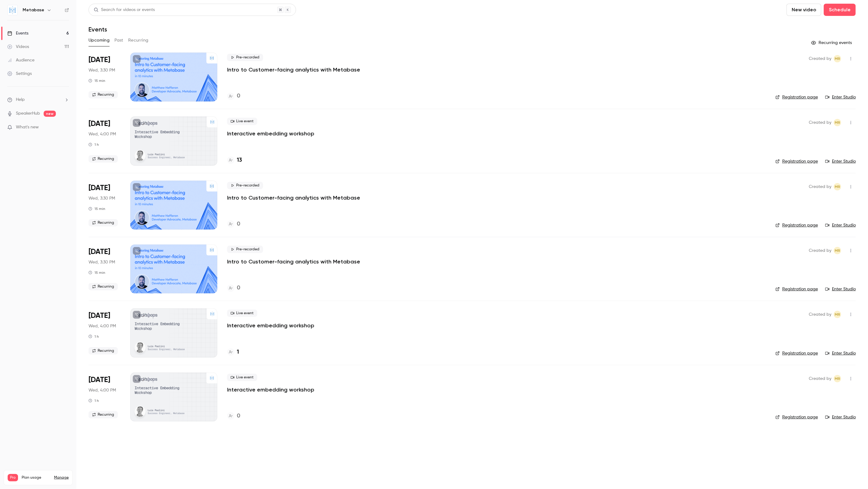 The image size is (868, 489). I want to click on span: Pro, so click(13, 477).